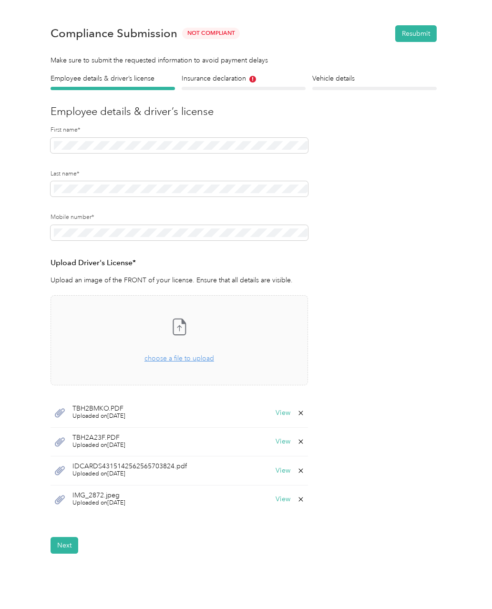 Image resolution: width=492 pixels, height=609 pixels. I want to click on h4: Employee details & driver’s license, so click(113, 78).